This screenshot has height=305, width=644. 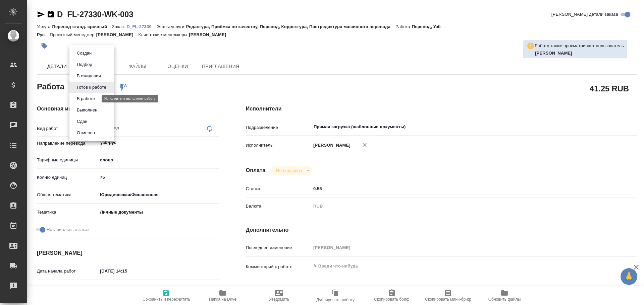 I want to click on button: Готов к работе, so click(x=92, y=88).